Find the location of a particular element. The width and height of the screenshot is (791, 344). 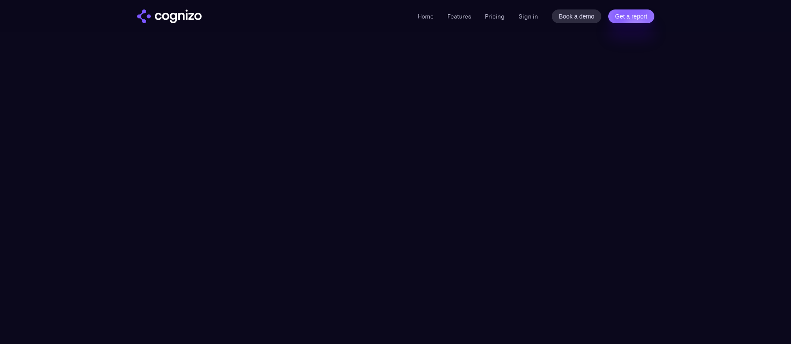

img: cognizo logo is located at coordinates (169, 16).